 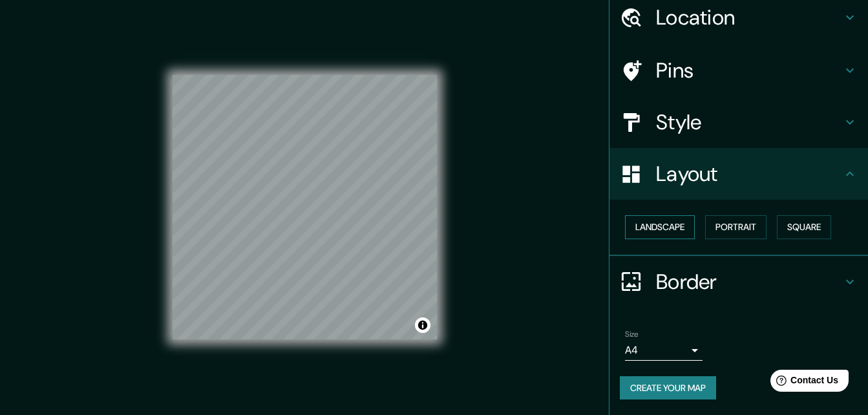 What do you see at coordinates (749, 17) in the screenshot?
I see `h4: Location` at bounding box center [749, 17].